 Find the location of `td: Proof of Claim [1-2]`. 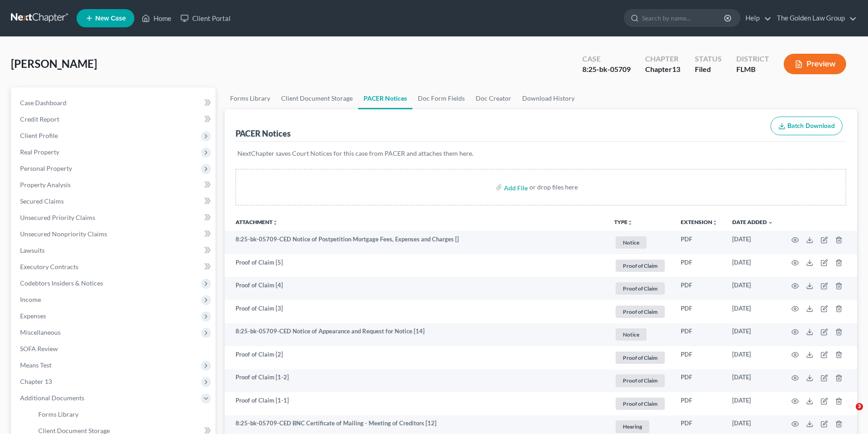

td: Proof of Claim [1-2] is located at coordinates (415, 381).